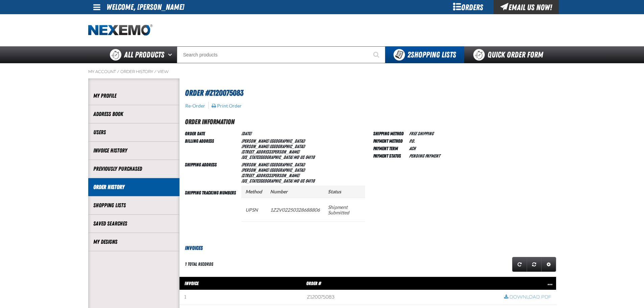 The height and width of the screenshot is (308, 644). What do you see at coordinates (134, 114) in the screenshot?
I see `a: Address Book` at bounding box center [134, 114].